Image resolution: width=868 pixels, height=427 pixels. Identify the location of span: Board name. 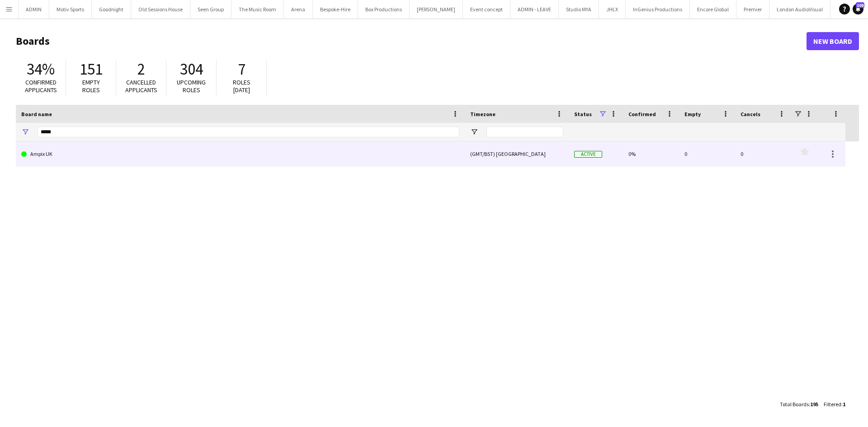
(37, 114).